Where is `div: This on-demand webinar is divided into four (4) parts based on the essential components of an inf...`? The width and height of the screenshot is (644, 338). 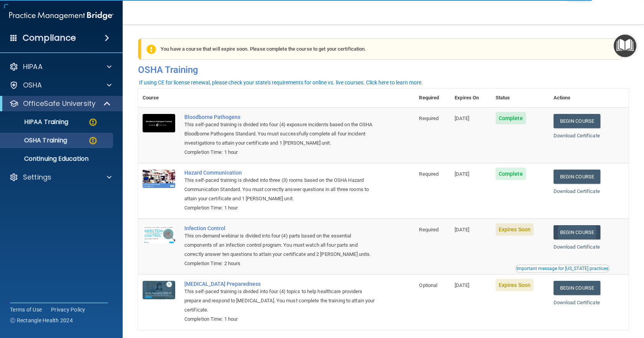 div: This on-demand webinar is divided into four (4) parts based on the essential components of an inf... is located at coordinates (280, 245).